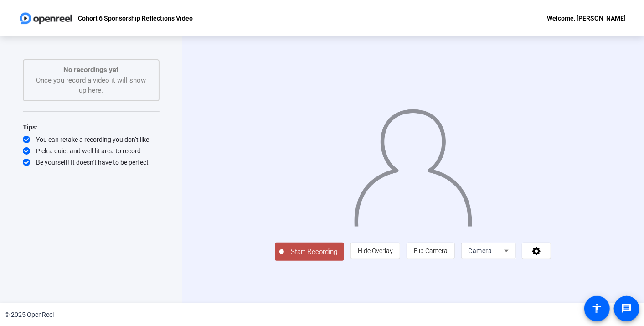 The width and height of the screenshot is (644, 326). I want to click on div: © 2025 OpenReel, so click(29, 315).